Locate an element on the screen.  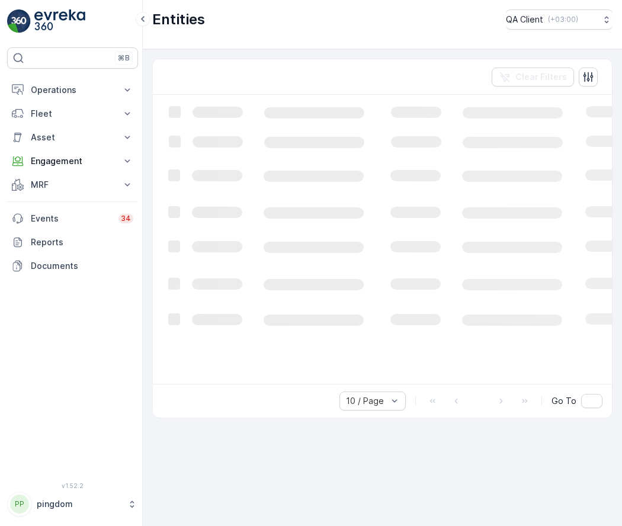
p: Operations is located at coordinates (72, 90).